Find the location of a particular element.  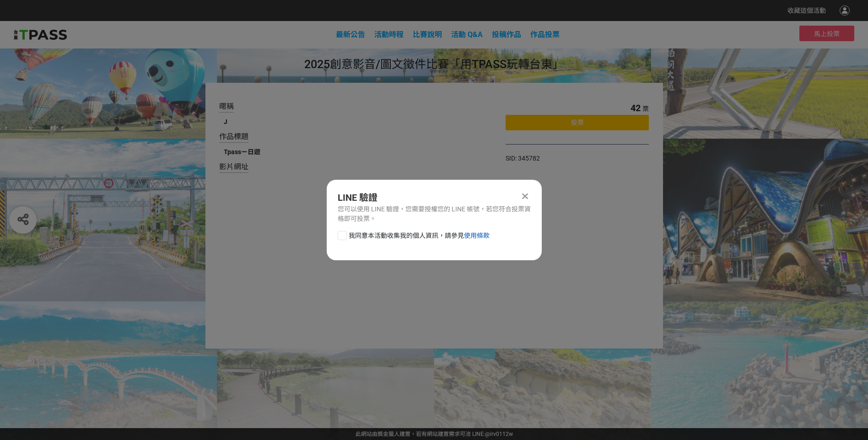

span: 馬上投票 is located at coordinates (827, 34).